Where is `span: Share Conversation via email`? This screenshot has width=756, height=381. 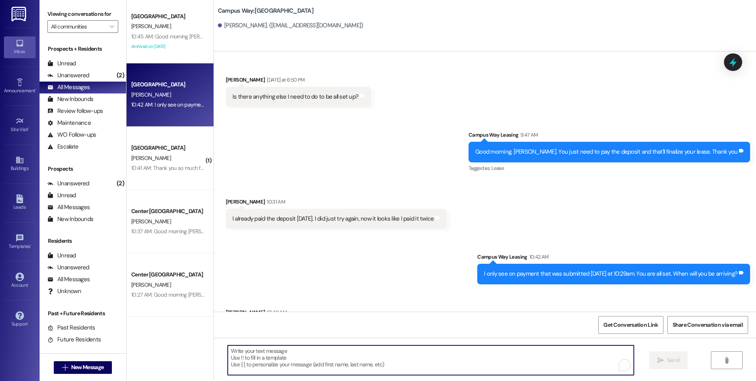 span: Share Conversation via email is located at coordinates (708, 324).